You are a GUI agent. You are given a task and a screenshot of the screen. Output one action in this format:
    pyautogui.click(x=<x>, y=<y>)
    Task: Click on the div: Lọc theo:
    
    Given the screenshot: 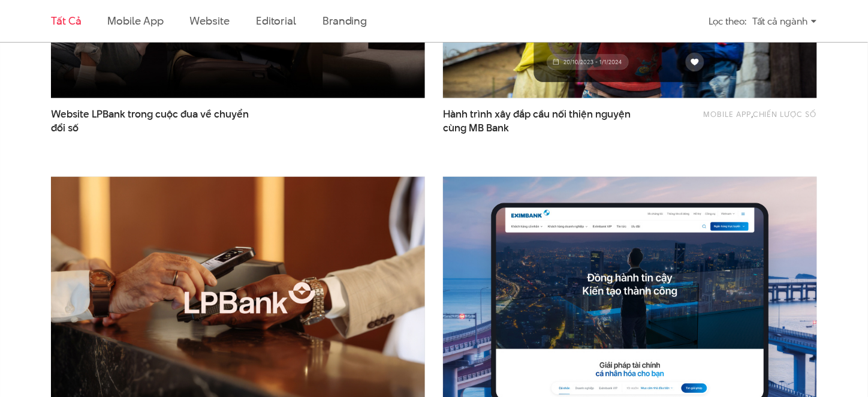 What is the action you would take?
    pyautogui.click(x=728, y=21)
    